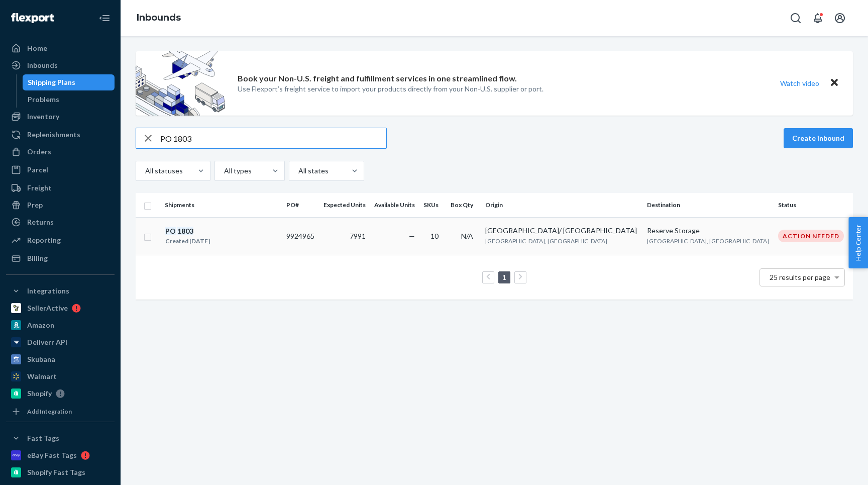 This screenshot has height=485, width=868. Describe the element at coordinates (858, 242) in the screenshot. I see `button: Help Center` at that location.